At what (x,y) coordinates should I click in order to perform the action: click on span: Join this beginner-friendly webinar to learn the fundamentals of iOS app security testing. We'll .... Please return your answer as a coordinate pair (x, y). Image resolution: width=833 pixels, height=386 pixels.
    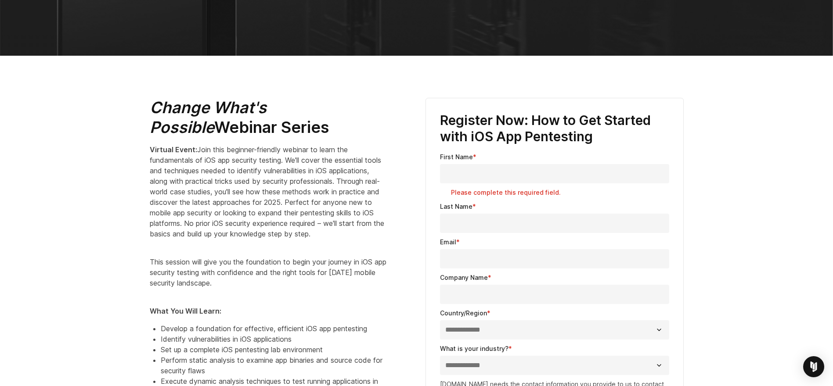
    Looking at the image, I should click on (267, 192).